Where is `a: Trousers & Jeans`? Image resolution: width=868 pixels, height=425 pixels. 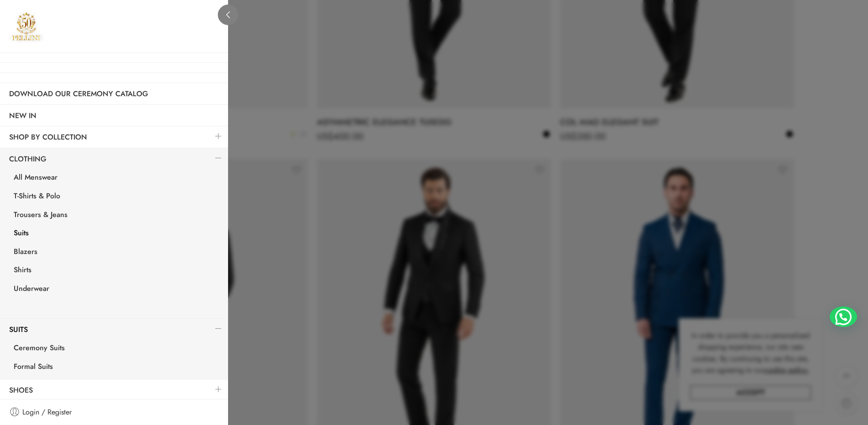 a: Trousers & Jeans is located at coordinates (116, 216).